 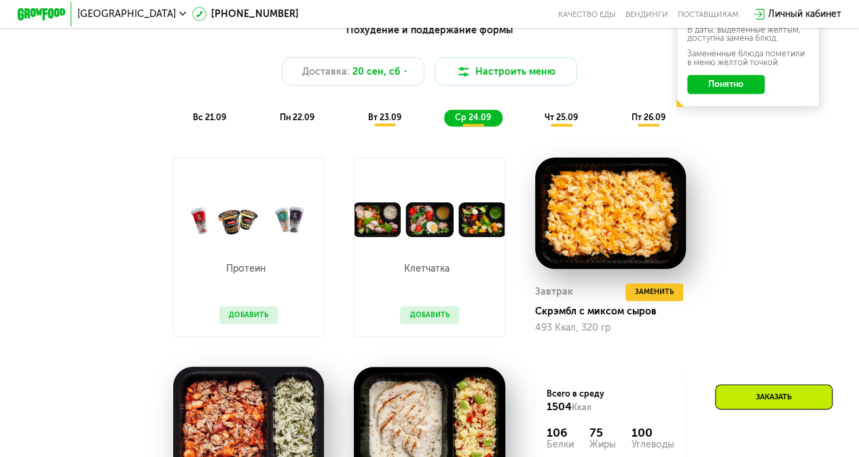 What do you see at coordinates (652, 445) in the screenshot?
I see `div: Углеводы` at bounding box center [652, 445].